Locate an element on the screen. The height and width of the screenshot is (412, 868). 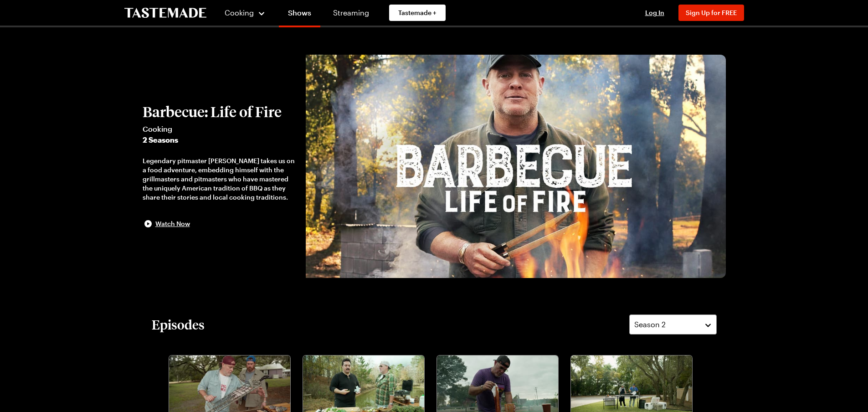
span: Watch Now is located at coordinates (173, 224).